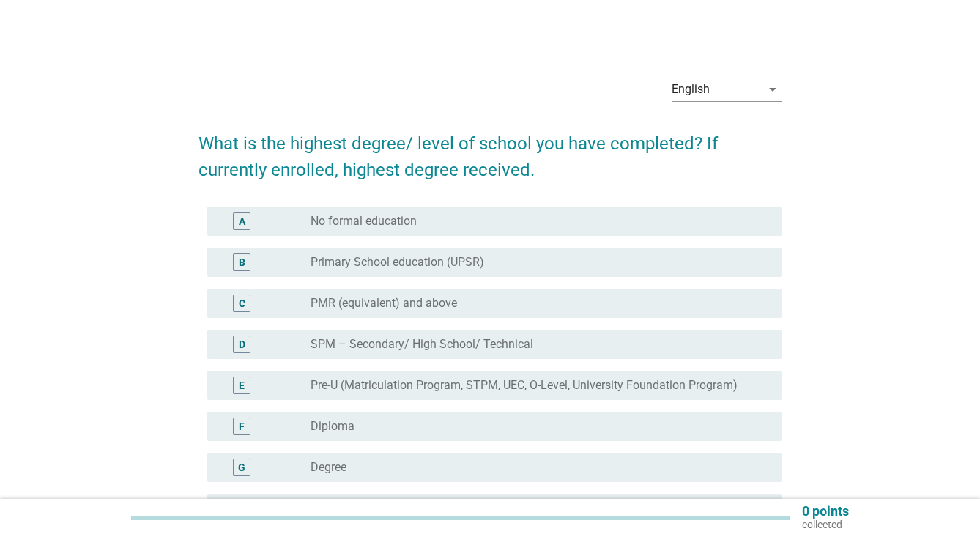 The width and height of the screenshot is (980, 537). What do you see at coordinates (241, 385) in the screenshot?
I see `div: E` at bounding box center [241, 385].